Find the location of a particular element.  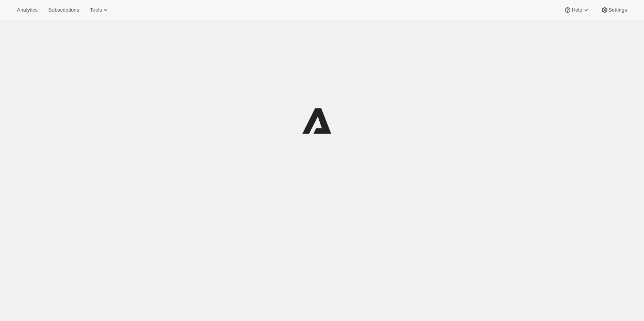

button: Analytics is located at coordinates (27, 10).